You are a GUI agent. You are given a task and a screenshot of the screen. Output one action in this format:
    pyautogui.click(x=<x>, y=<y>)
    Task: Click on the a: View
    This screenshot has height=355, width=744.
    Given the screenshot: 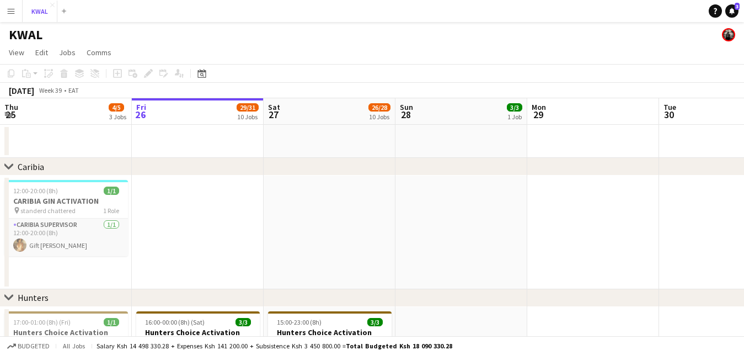 What is the action you would take?
    pyautogui.click(x=17, y=52)
    